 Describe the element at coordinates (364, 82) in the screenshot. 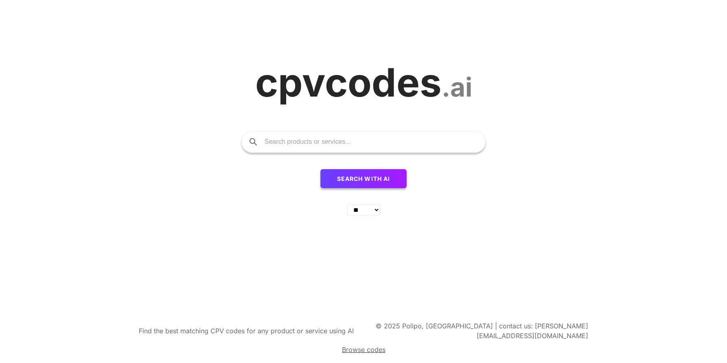

I see `a: cpvcodes.ai` at that location.